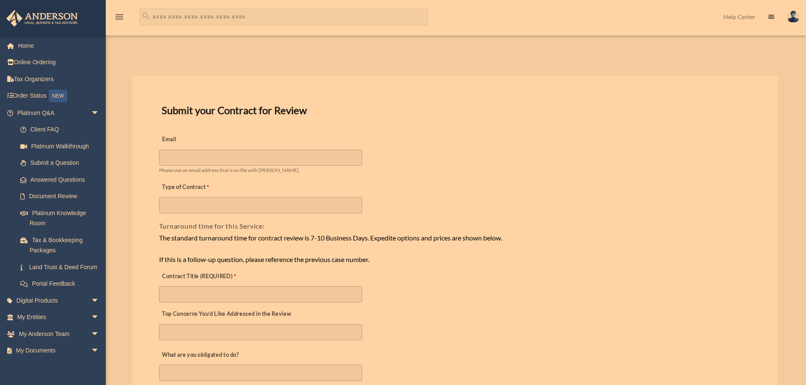 The height and width of the screenshot is (385, 806). I want to click on a: Tax & Bookkeeping Packages, so click(62, 245).